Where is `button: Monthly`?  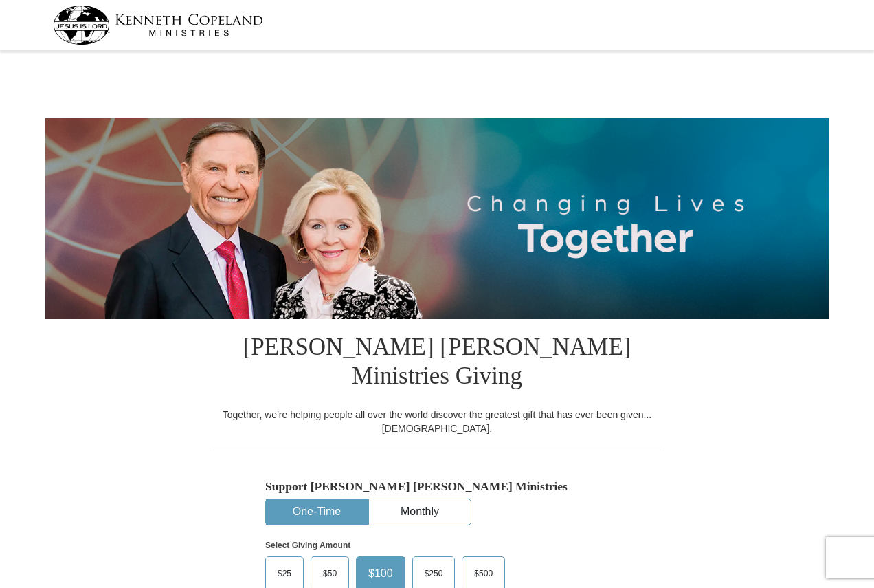 button: Monthly is located at coordinates (420, 511).